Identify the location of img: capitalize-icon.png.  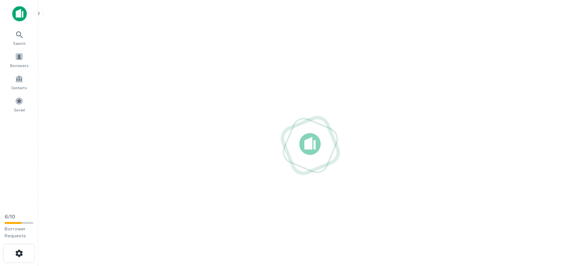
(20, 14).